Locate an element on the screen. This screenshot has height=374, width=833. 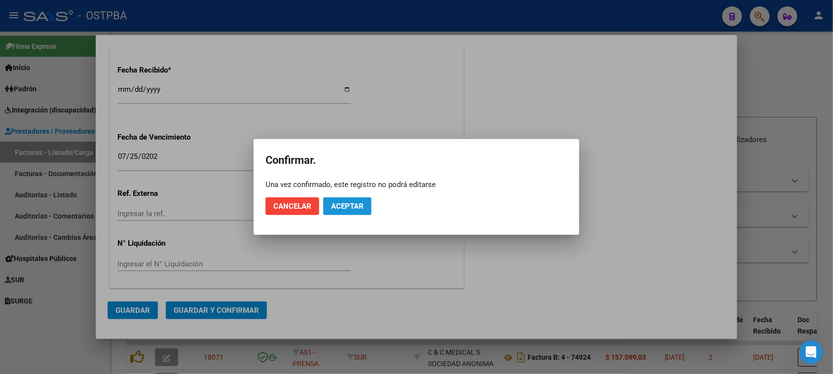
div: Una vez confirmado, este registro no podrá editarse is located at coordinates (417, 185).